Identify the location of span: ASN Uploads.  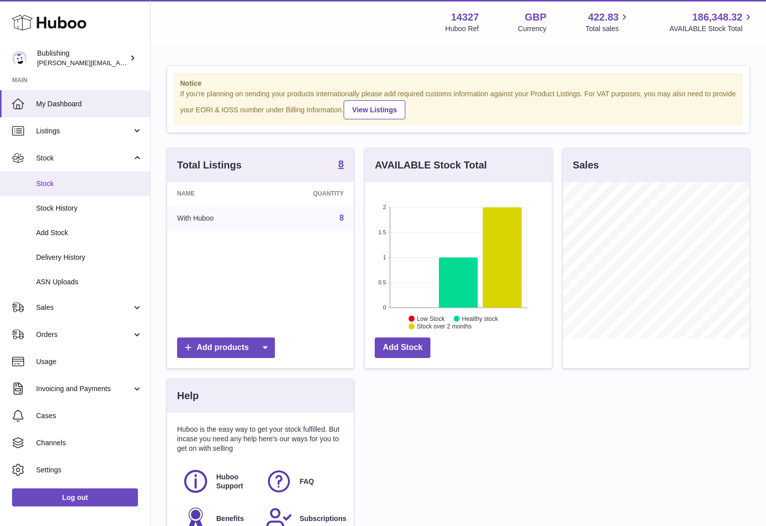
(89, 282).